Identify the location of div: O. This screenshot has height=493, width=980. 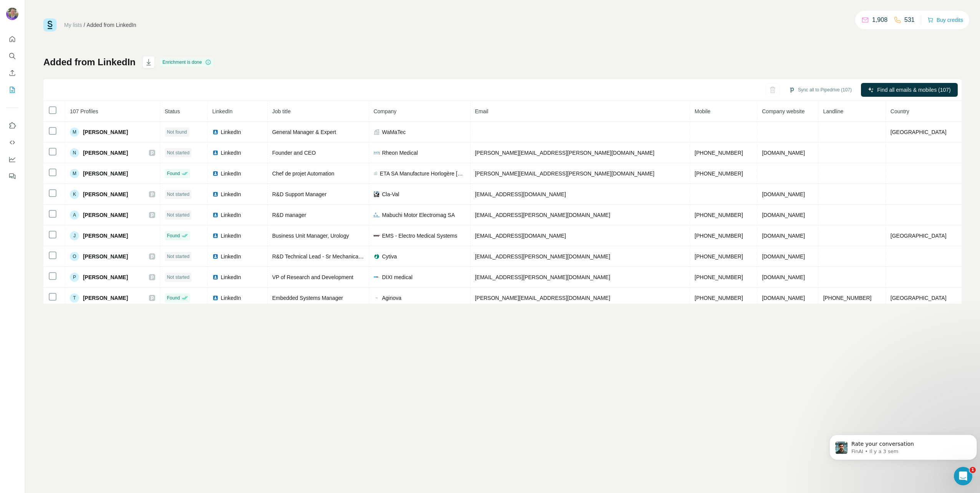
(75, 256).